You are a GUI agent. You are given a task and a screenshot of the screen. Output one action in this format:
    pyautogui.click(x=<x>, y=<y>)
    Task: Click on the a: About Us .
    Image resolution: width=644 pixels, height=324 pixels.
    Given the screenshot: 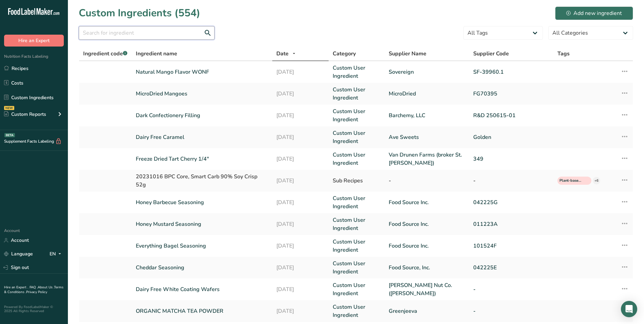 What is the action you would take?
    pyautogui.click(x=46, y=287)
    